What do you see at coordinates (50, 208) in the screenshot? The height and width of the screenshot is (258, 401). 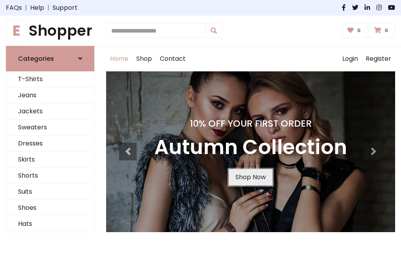 I see `a: Shoes` at bounding box center [50, 208].